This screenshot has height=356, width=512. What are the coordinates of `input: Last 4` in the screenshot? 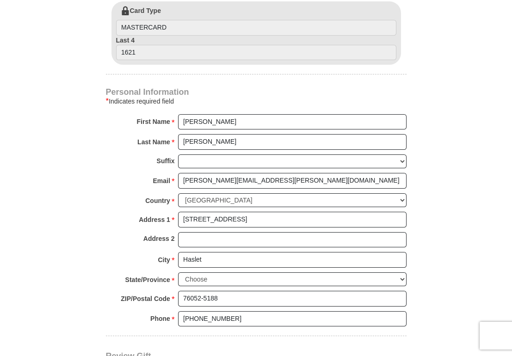 It's located at (256, 53).